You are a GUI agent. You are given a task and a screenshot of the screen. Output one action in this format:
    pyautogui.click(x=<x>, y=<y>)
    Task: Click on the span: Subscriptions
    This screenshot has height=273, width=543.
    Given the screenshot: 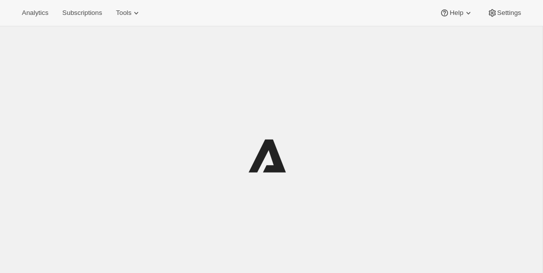 What is the action you would take?
    pyautogui.click(x=82, y=13)
    